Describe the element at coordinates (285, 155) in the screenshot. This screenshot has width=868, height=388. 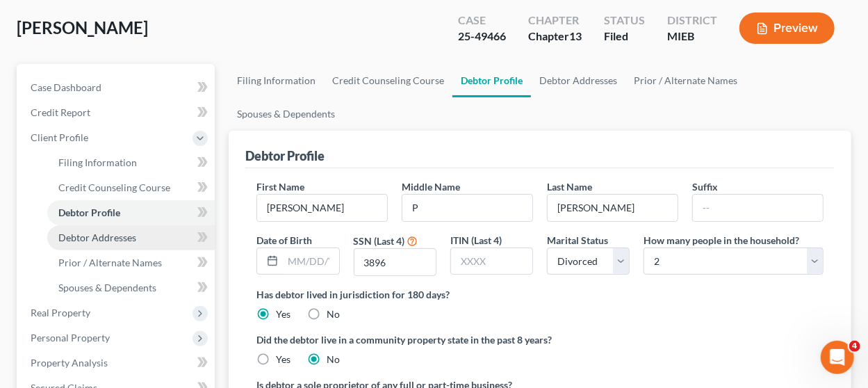
I see `div: Debtor Profile` at that location.